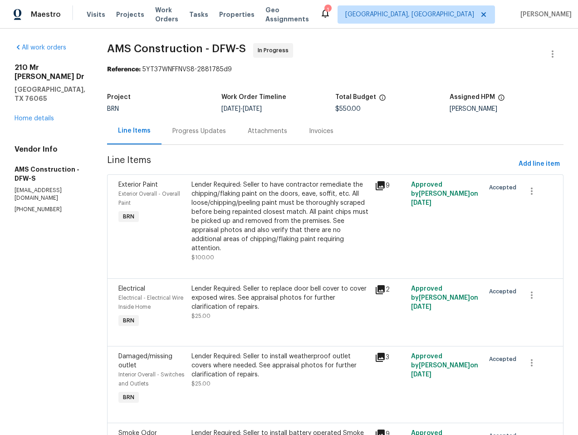  Describe the element at coordinates (287, 15) in the screenshot. I see `span: Geo Assignments` at that location.